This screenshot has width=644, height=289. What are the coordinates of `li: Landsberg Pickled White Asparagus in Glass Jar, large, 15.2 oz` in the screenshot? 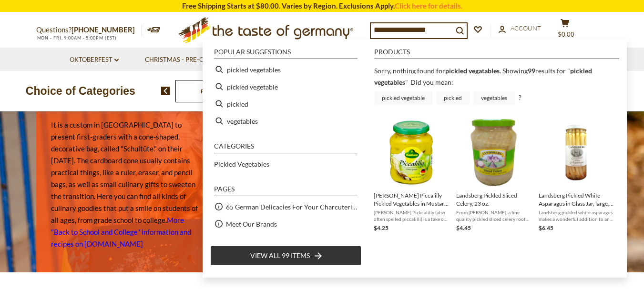 It's located at (576, 175).